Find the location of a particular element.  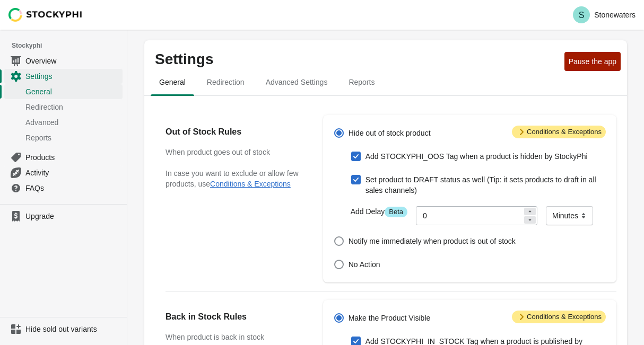

a: Overview is located at coordinates (63, 61).